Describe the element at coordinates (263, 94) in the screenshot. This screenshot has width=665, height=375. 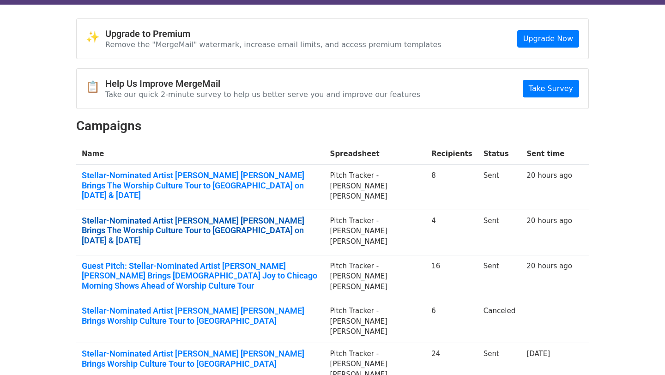
I see `p: Take our quick 2-minute survey to help us better serve you and improve our features` at that location.